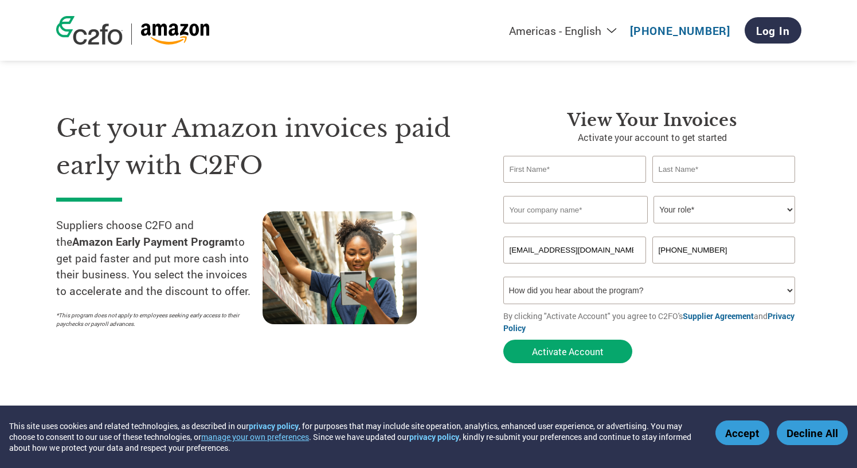  Describe the element at coordinates (724, 169) in the screenshot. I see `input: Last Name*` at that location.